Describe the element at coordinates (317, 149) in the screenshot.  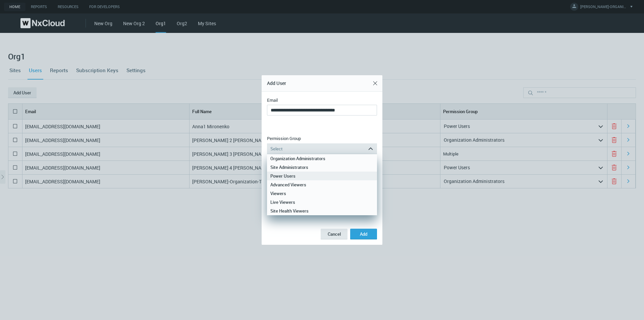
I see `div: Select` at that location.